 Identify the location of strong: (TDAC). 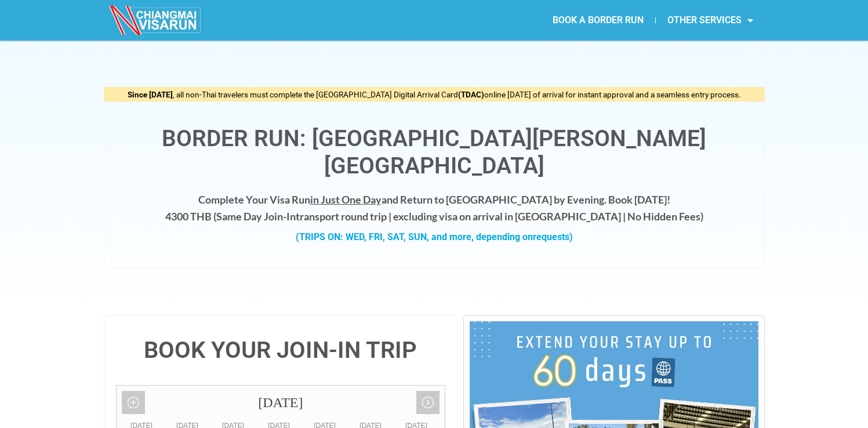
(471, 95).